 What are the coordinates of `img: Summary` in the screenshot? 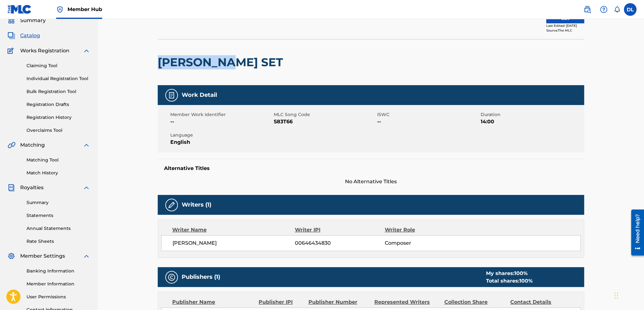 It's located at (11, 20).